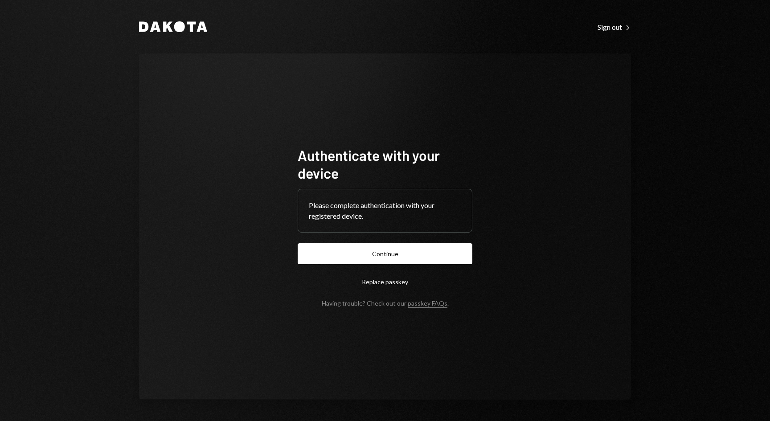  I want to click on div: Please complete authentication with your registered device., so click(385, 211).